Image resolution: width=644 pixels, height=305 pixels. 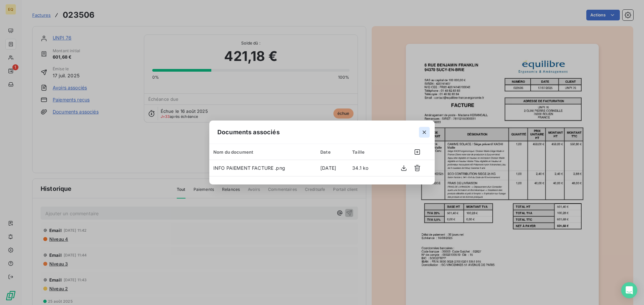 I want to click on div: Nom du document, so click(x=262, y=152).